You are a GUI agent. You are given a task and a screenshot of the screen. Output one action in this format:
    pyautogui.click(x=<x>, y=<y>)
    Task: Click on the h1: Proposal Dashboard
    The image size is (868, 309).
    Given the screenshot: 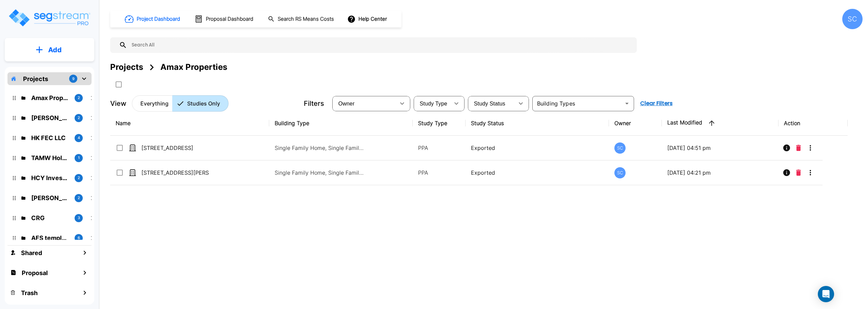 What is the action you would take?
    pyautogui.click(x=230, y=19)
    